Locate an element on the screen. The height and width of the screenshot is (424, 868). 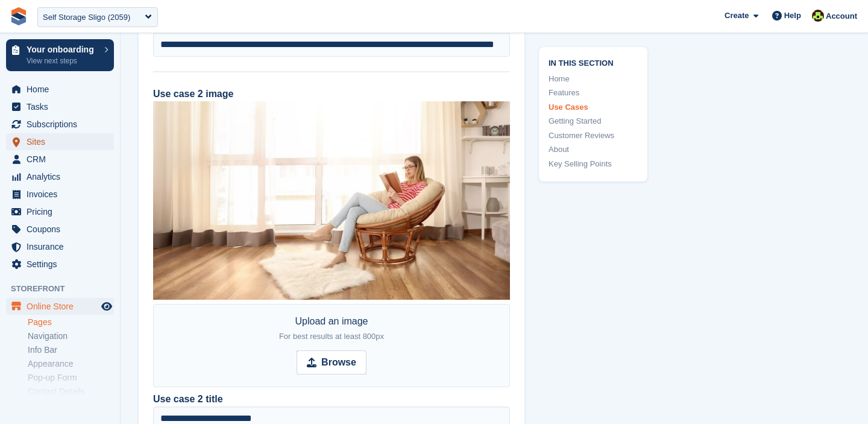
a: Use Cases is located at coordinates (593, 107).